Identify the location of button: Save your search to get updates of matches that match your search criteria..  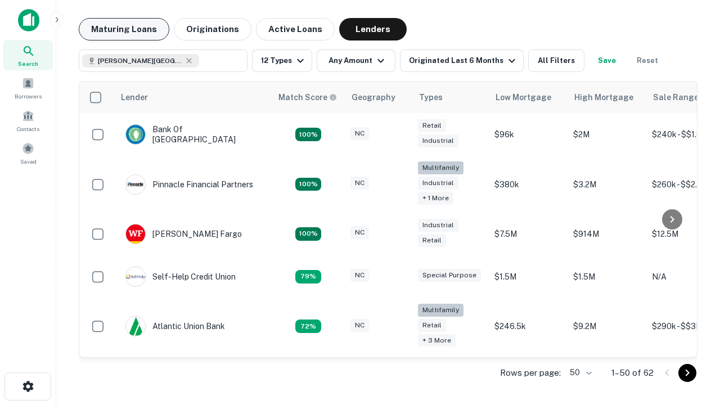
(607, 61).